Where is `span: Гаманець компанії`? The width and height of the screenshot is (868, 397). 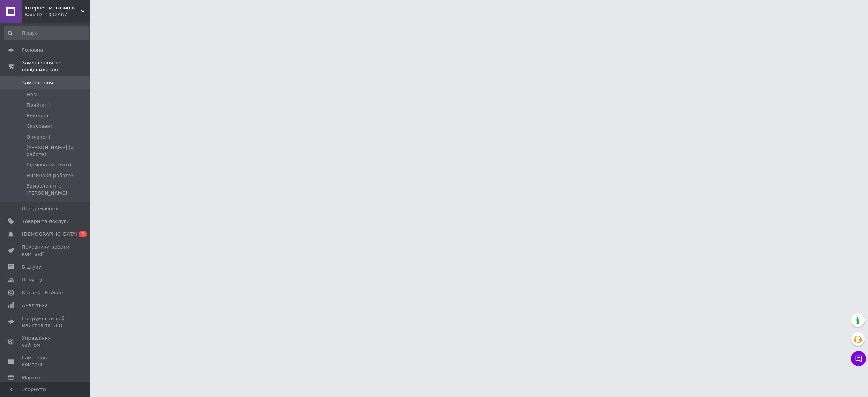 span: Гаманець компанії is located at coordinates (46, 361).